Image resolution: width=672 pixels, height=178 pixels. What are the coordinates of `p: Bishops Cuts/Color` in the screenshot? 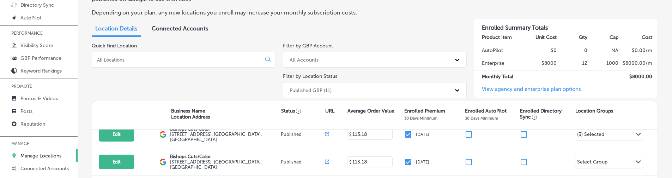 It's located at (225, 156).